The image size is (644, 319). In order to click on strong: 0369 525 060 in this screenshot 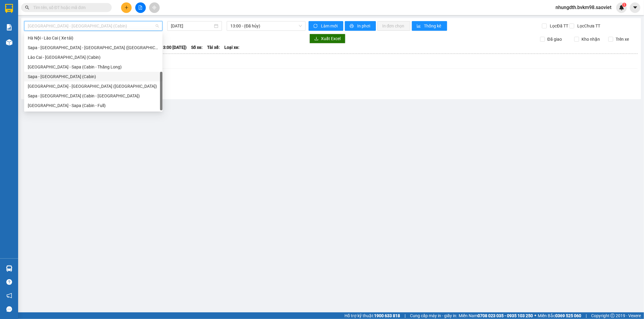, I will do `click(568, 316)`.